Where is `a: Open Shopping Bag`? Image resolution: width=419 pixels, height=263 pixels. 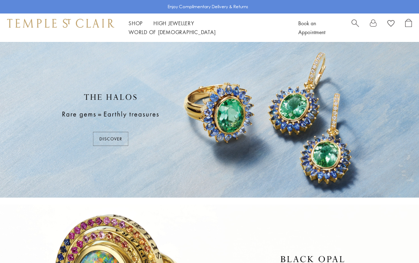 a: Open Shopping Bag is located at coordinates (408, 28).